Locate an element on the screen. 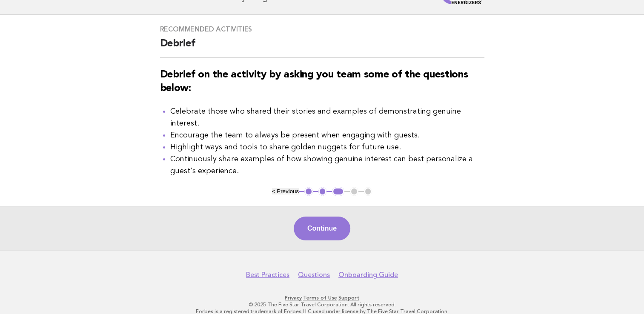 The height and width of the screenshot is (314, 644). a: Terms of Use is located at coordinates (320, 298).